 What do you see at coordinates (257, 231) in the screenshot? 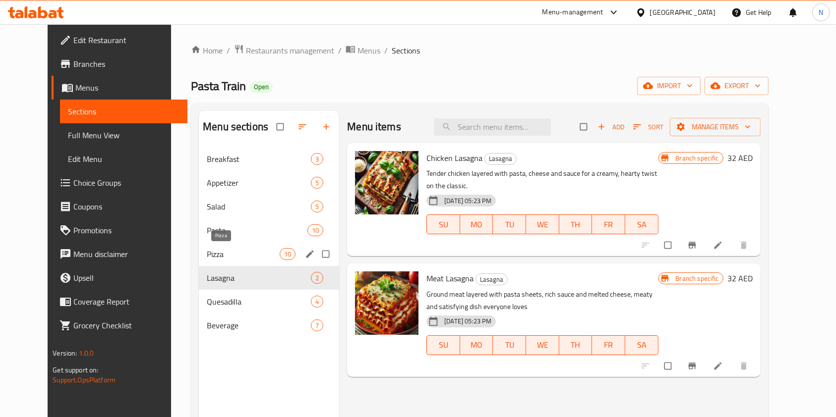
I see `div: Pasta` at bounding box center [257, 231].